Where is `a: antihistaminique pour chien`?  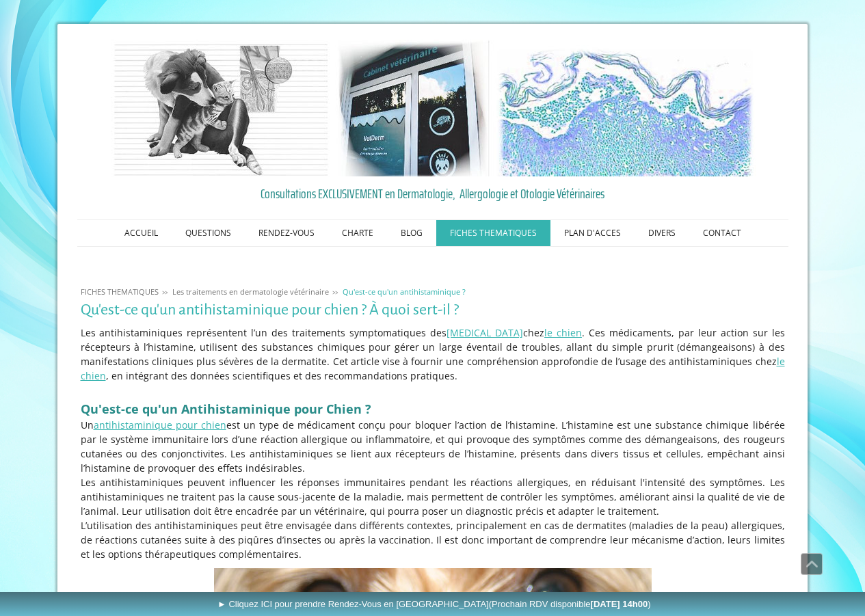 a: antihistaminique pour chien is located at coordinates (160, 425).